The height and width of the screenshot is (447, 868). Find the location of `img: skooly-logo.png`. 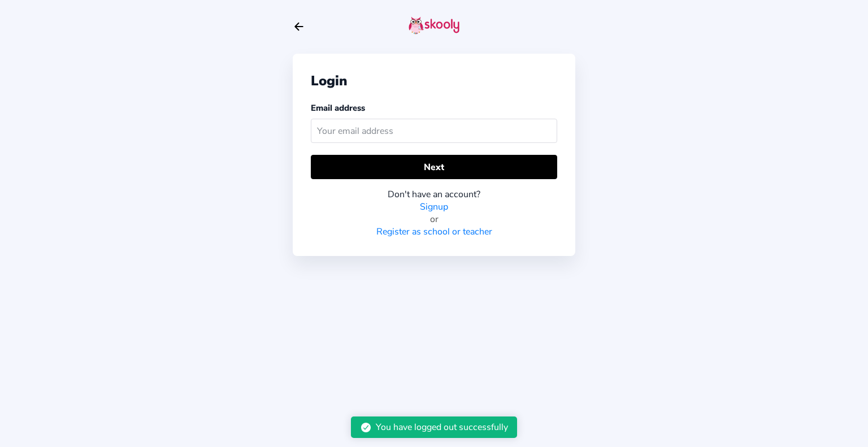

img: skooly-logo.png is located at coordinates (434, 26).